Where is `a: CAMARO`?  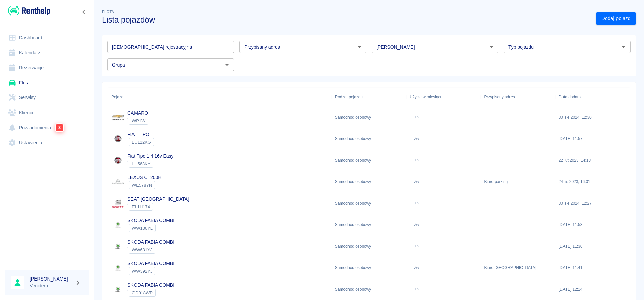 a: CAMARO is located at coordinates (137, 113).